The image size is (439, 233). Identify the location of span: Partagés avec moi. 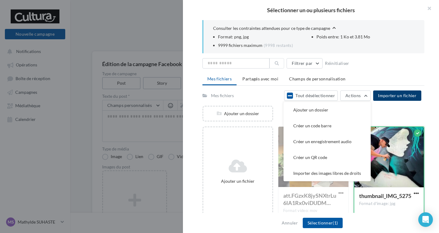
(260, 79).